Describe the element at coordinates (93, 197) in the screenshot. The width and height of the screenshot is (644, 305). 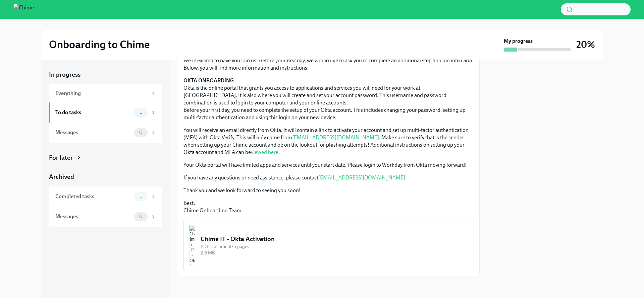
I see `div: Completed tasks` at that location.